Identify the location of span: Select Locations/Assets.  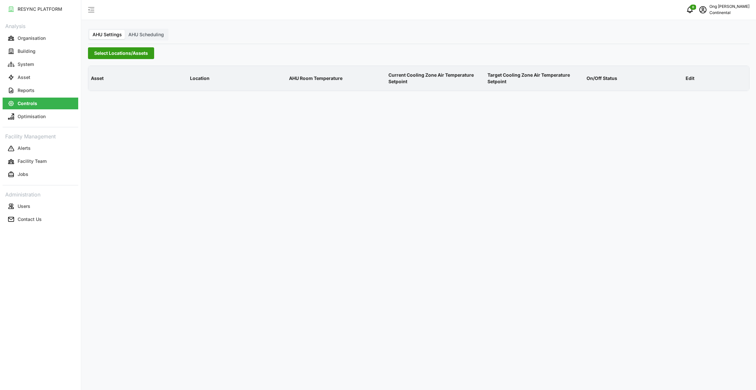
(121, 53).